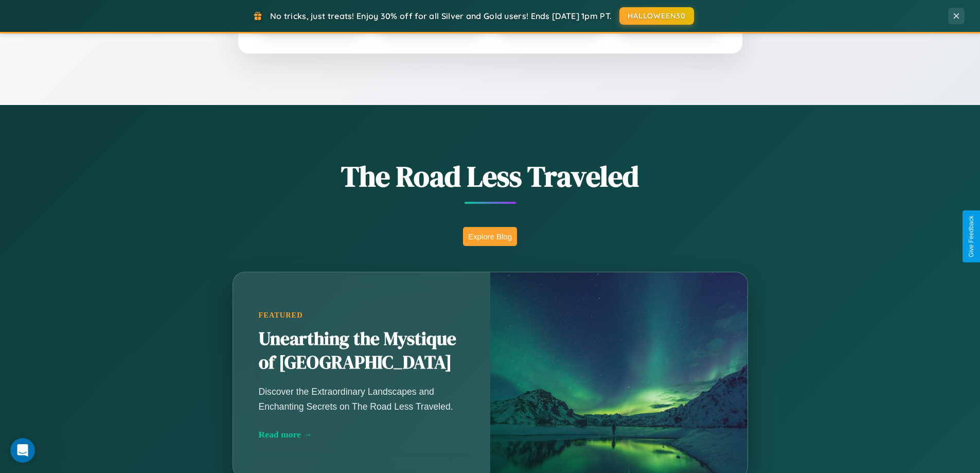 The width and height of the screenshot is (980, 473). What do you see at coordinates (972, 236) in the screenshot?
I see `div: Give Feedback` at bounding box center [972, 236].